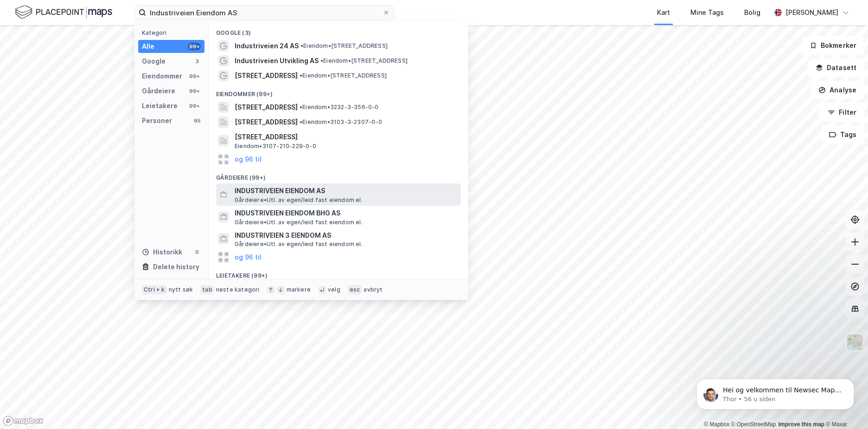 The image size is (868, 429). I want to click on div: Kart, so click(664, 13).